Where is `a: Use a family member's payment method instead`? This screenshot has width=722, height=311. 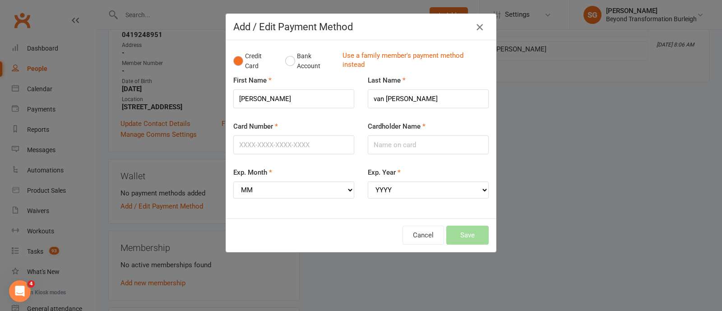
a: Use a family member's payment method instead is located at coordinates (413, 61).